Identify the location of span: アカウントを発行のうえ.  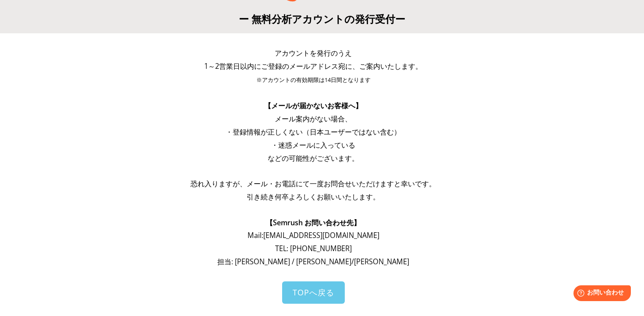
(313, 53).